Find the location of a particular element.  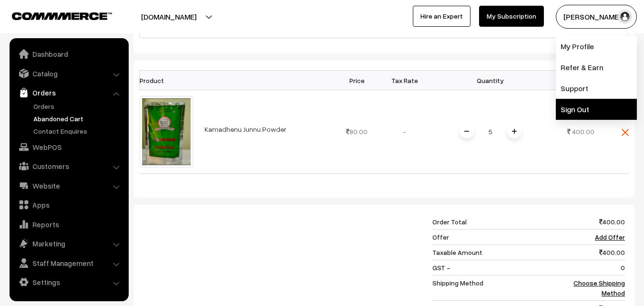

img: plusI is located at coordinates (514, 131).